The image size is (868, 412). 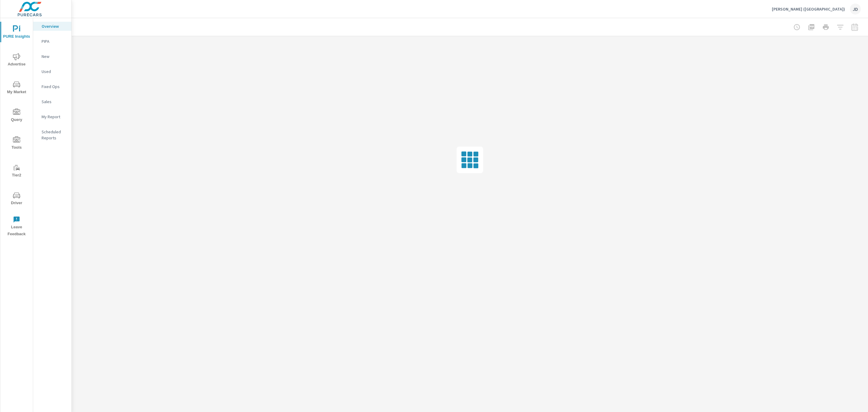 I want to click on div: Scheduled Reports, so click(x=52, y=135).